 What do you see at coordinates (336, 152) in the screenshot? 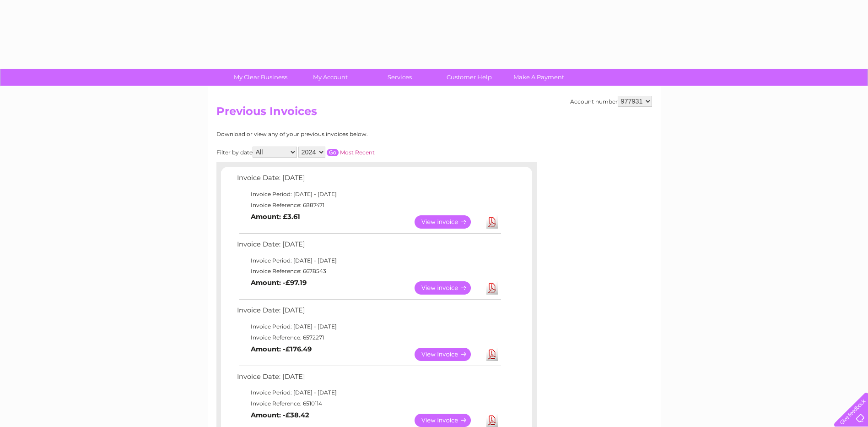
I see `div: Filter by date` at bounding box center [336, 152].